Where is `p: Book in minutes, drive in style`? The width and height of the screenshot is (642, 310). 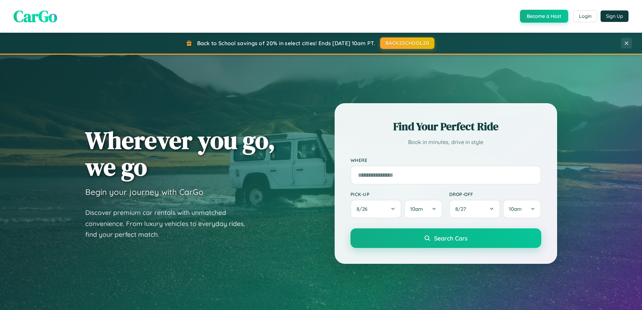 p: Book in minutes, drive in style is located at coordinates (446, 142).